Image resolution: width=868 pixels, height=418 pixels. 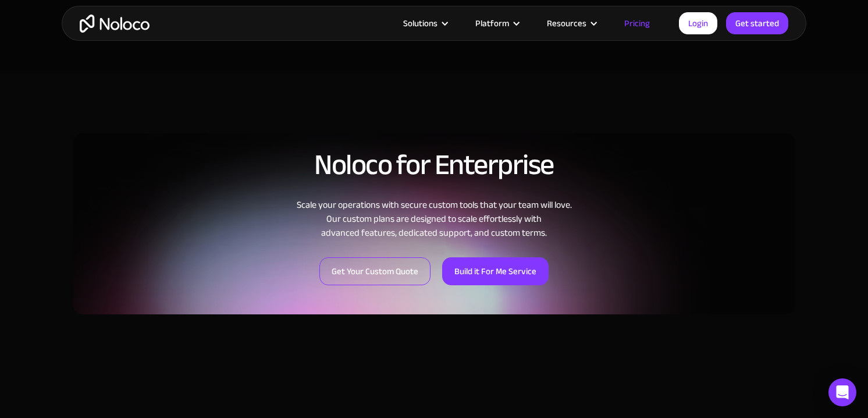 What do you see at coordinates (638, 23) in the screenshot?
I see `a: Pricing` at bounding box center [638, 23].